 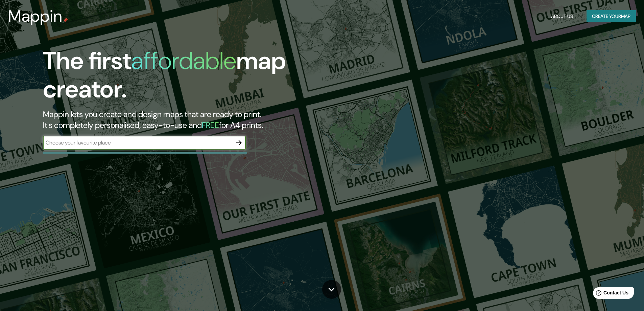 What do you see at coordinates (35, 16) in the screenshot?
I see `h3: Mappin` at bounding box center [35, 16].